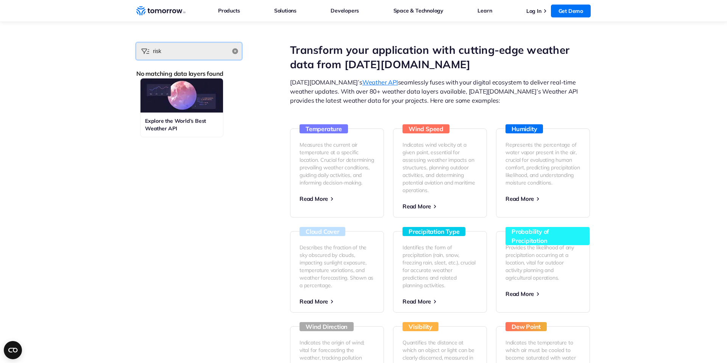  What do you see at coordinates (534, 11) in the screenshot?
I see `a: Log In` at bounding box center [534, 11].